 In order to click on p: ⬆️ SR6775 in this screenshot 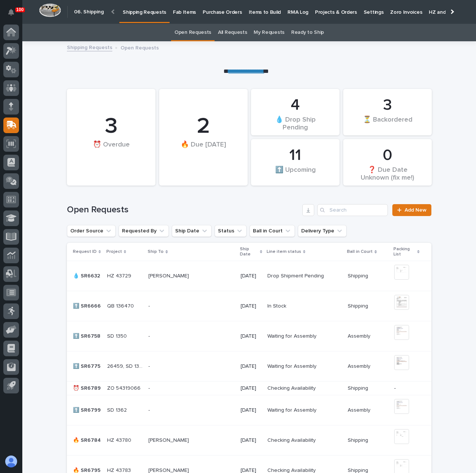, I will do `click(87, 366)`.